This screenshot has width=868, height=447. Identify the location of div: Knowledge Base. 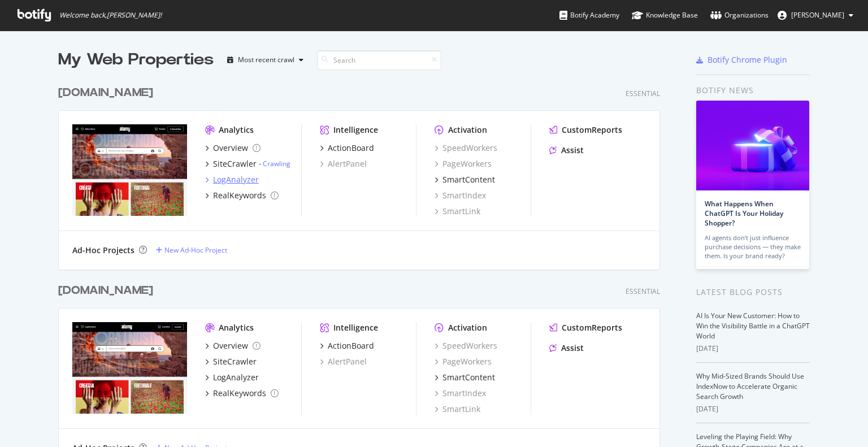
(665, 16).